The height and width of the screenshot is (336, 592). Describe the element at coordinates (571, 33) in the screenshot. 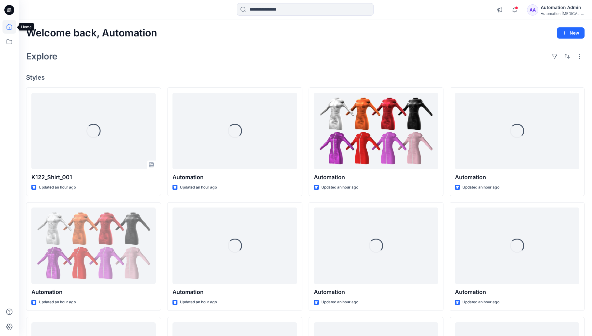

I see `button: New` at that location.